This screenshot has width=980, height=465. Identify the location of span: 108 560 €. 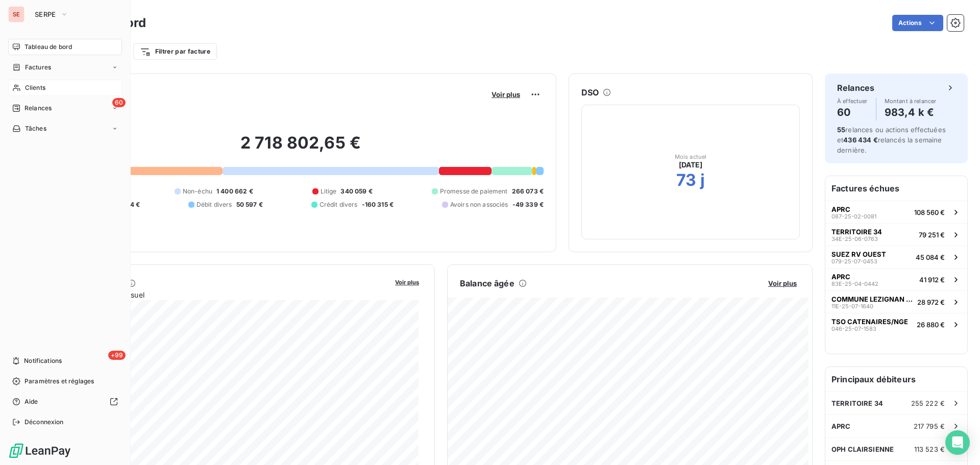
(930, 212).